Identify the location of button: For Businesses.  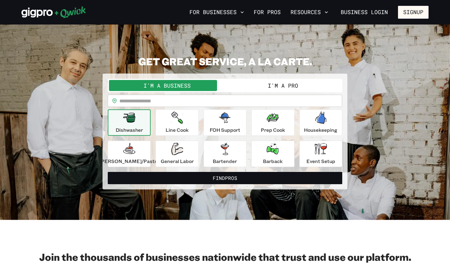
(217, 12).